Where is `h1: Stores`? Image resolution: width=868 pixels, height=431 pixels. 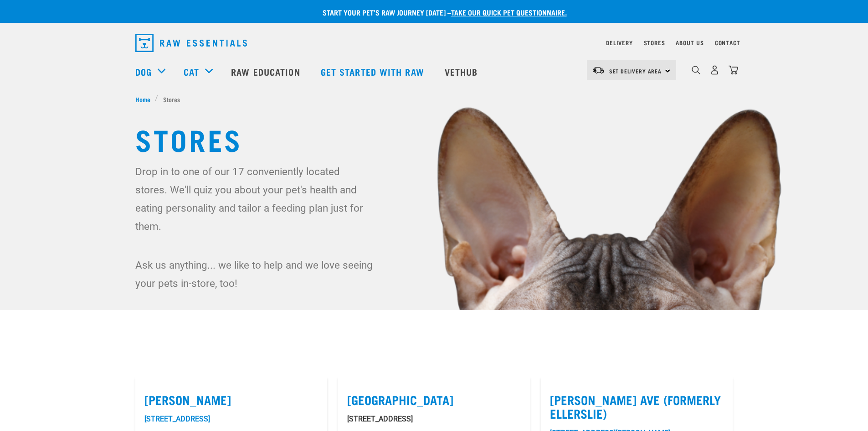 h1: Stores is located at coordinates (434, 138).